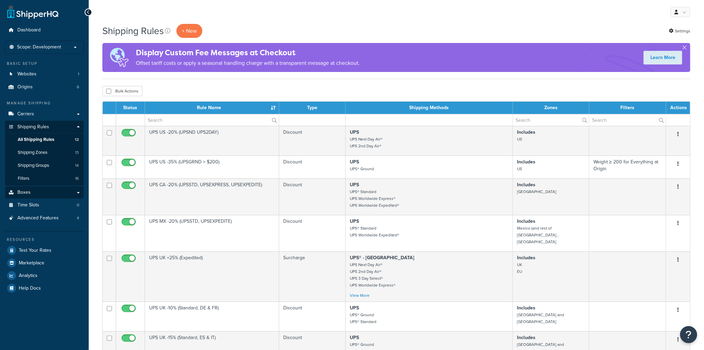 This screenshot has height=350, width=704. Describe the element at coordinates (362, 169) in the screenshot. I see `small: UPS® Ground` at that location.